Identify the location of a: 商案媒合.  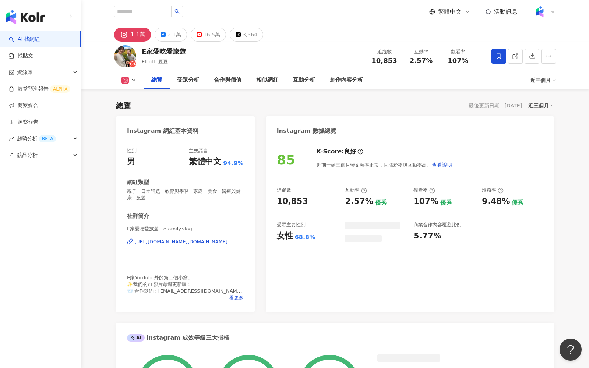
(24, 106).